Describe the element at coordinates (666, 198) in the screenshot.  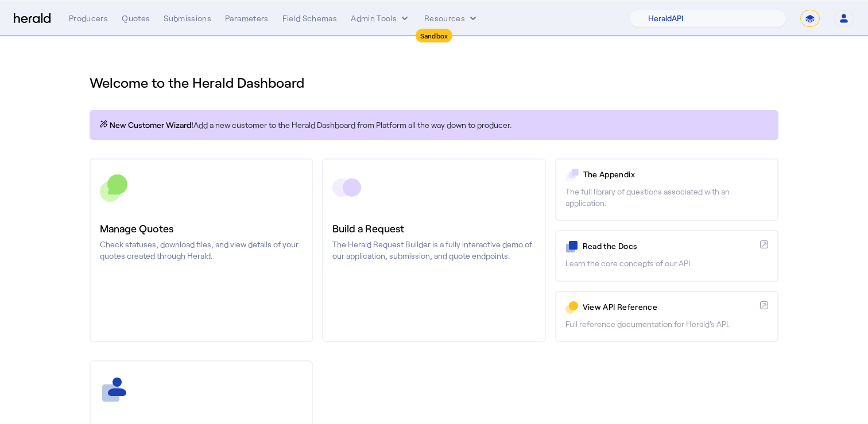
I see `p: The full library of questions associated with an application.` at that location.